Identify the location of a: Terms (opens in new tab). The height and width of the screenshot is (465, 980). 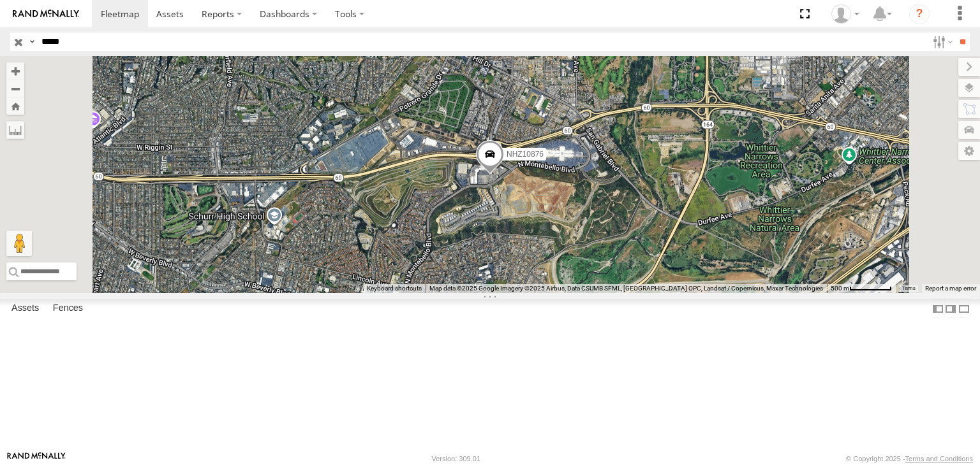
(909, 288).